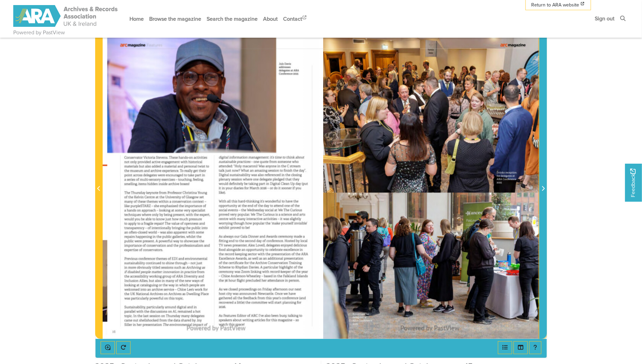 The image size is (642, 364). What do you see at coordinates (123, 348) in the screenshot?
I see `button: Rotate the book` at bounding box center [123, 348].